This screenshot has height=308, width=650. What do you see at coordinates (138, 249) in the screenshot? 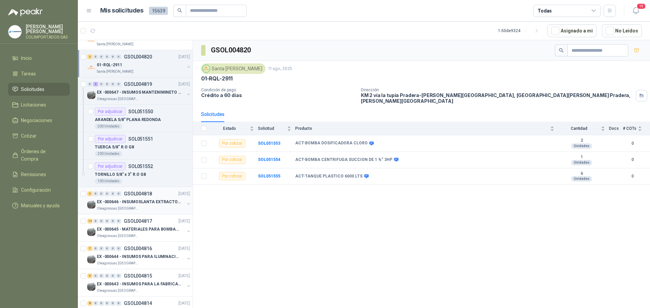
I see `p: GSOL004816` at bounding box center [138, 249].